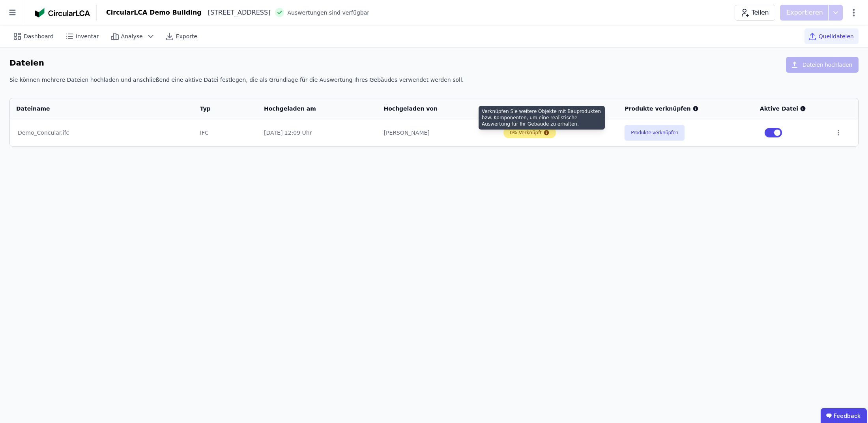  I want to click on span: Dashboard, so click(38, 36).